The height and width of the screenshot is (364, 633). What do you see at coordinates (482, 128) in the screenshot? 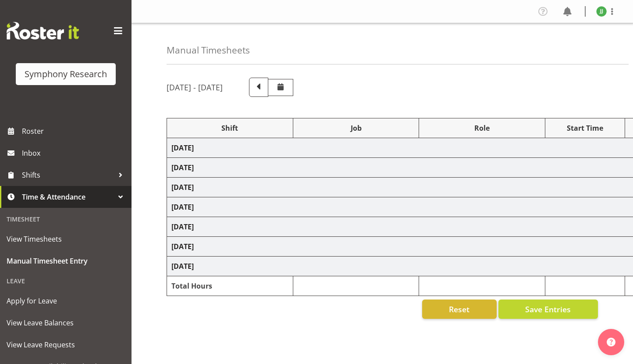
I see `div: Role` at bounding box center [482, 128].